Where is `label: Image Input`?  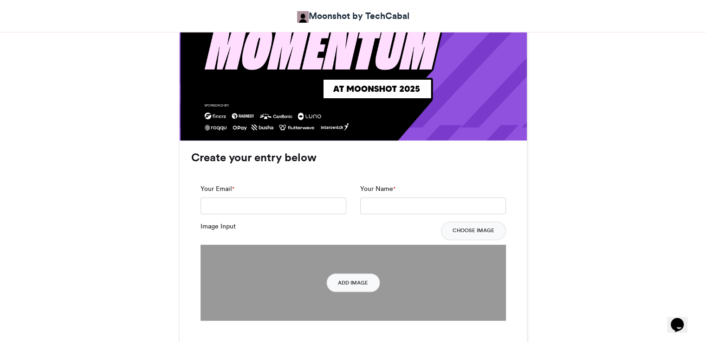
label: Image Input is located at coordinates (218, 226).